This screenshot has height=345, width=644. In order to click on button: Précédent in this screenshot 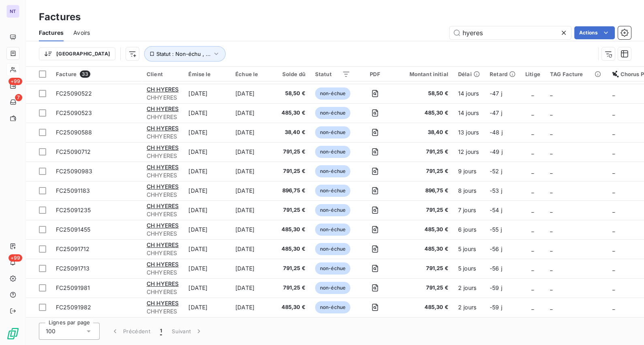, I will do `click(130, 331)`.